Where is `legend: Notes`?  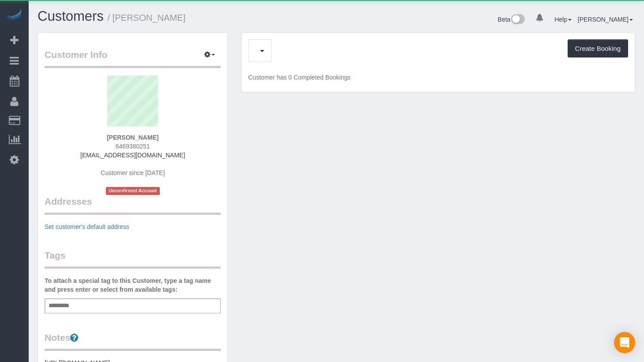 legend: Notes is located at coordinates (133, 341).